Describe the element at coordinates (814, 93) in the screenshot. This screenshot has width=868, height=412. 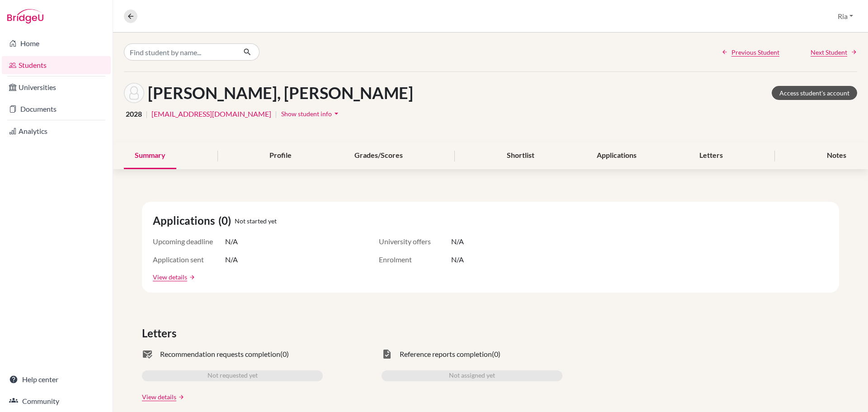
I see `a: Access student's account` at that location.